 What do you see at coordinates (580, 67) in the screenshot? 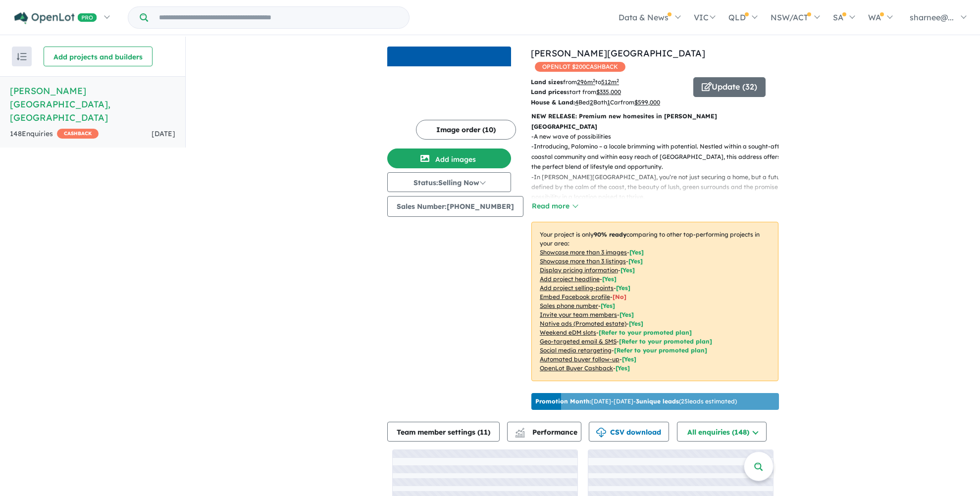
I see `span: OPENLOT $ 200 CASHBACK` at bounding box center [580, 67].